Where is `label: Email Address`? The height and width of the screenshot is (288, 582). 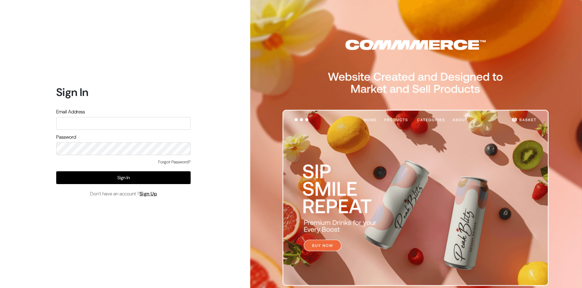 label: Email Address is located at coordinates (71, 112).